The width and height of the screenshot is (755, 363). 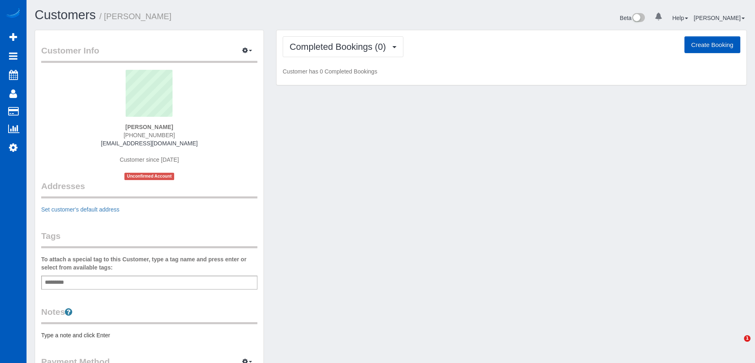 What do you see at coordinates (149, 239) in the screenshot?
I see `legend: Tags` at bounding box center [149, 239].